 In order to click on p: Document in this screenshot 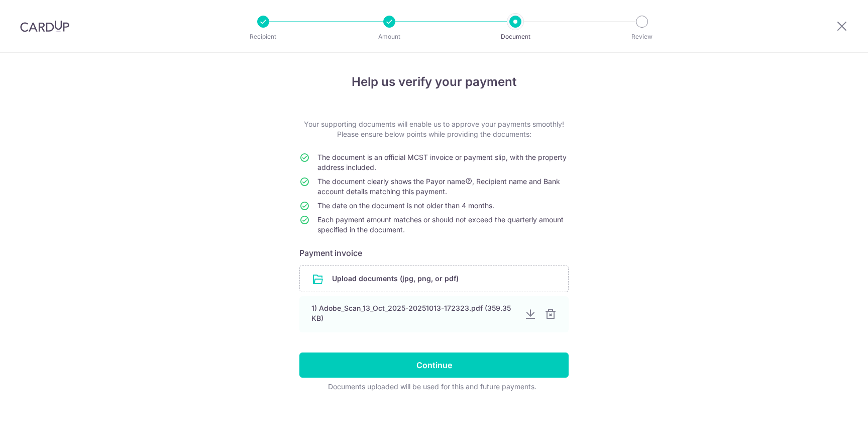, I will do `click(516, 37)`.